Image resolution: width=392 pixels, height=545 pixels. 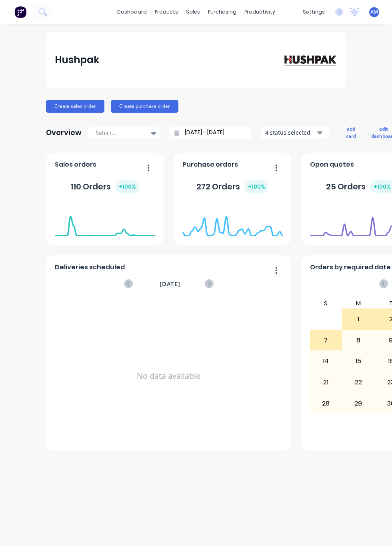 I want to click on div: M, so click(x=358, y=303).